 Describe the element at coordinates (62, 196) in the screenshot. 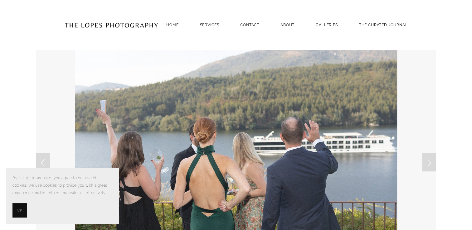

I see `section: Cookie banner` at that location.